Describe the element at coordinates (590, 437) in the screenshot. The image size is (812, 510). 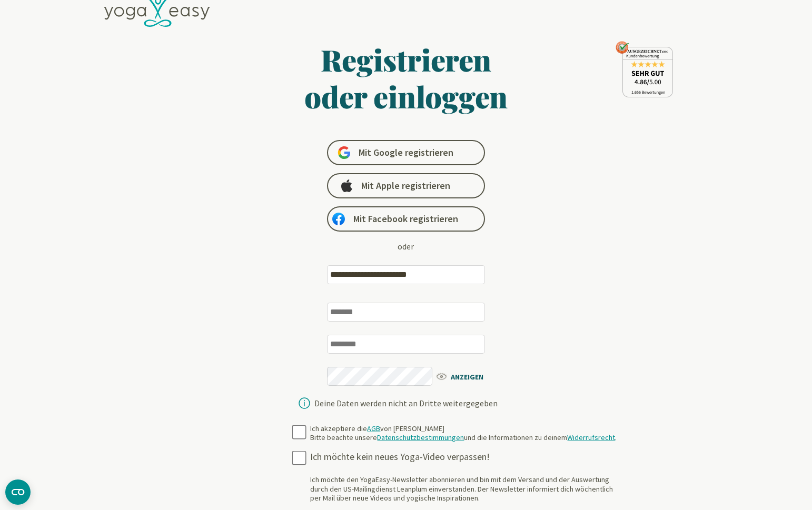
I see `a: Widerrufsrecht` at that location.